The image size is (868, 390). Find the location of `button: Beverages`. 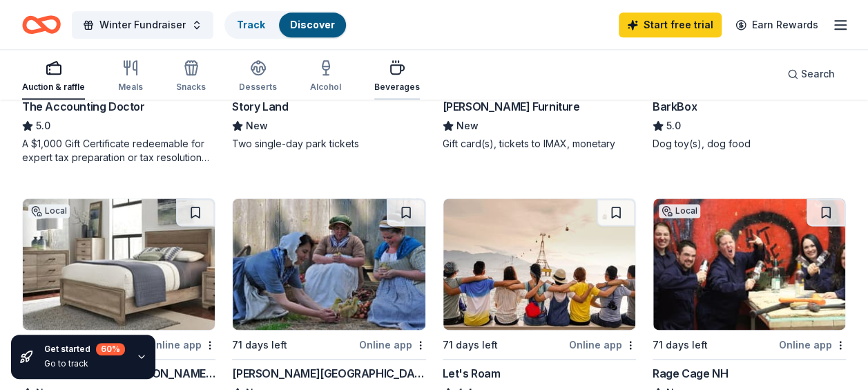

button: Beverages is located at coordinates (397, 77).